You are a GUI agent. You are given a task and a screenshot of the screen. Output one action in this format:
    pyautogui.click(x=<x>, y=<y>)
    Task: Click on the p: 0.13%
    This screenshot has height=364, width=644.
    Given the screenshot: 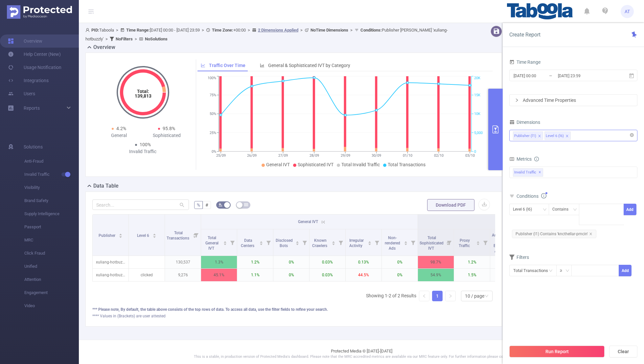 What is the action you would take?
    pyautogui.click(x=364, y=262)
    